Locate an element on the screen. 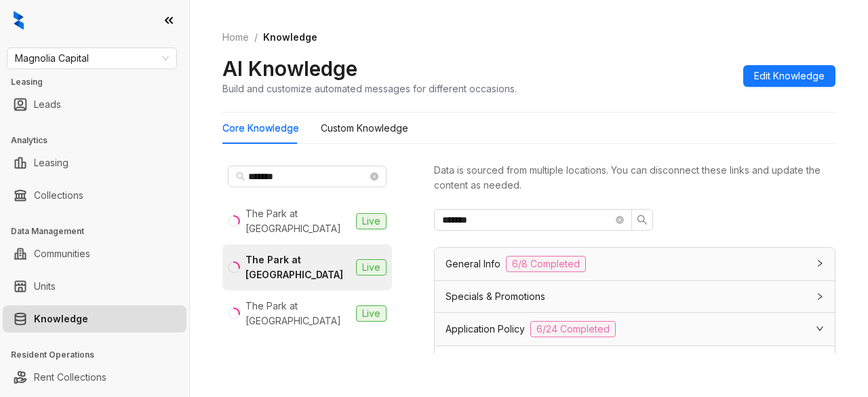 This screenshot has height=397, width=868. a: Knowledge is located at coordinates (61, 319).